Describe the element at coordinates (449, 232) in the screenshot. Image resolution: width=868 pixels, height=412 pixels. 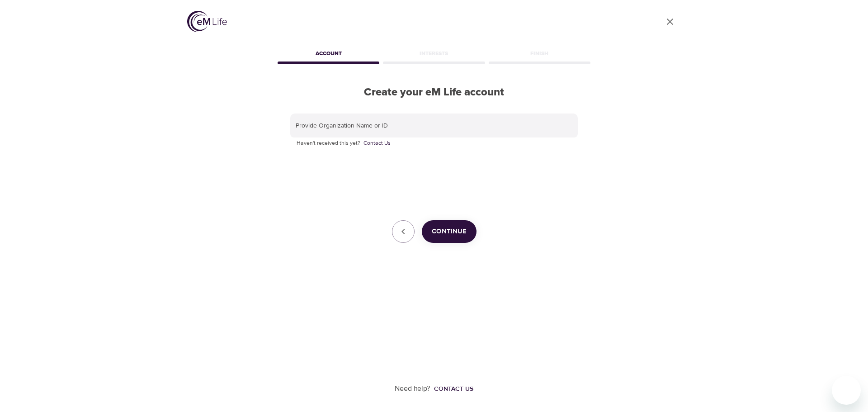
I see `button: Continue` at that location.